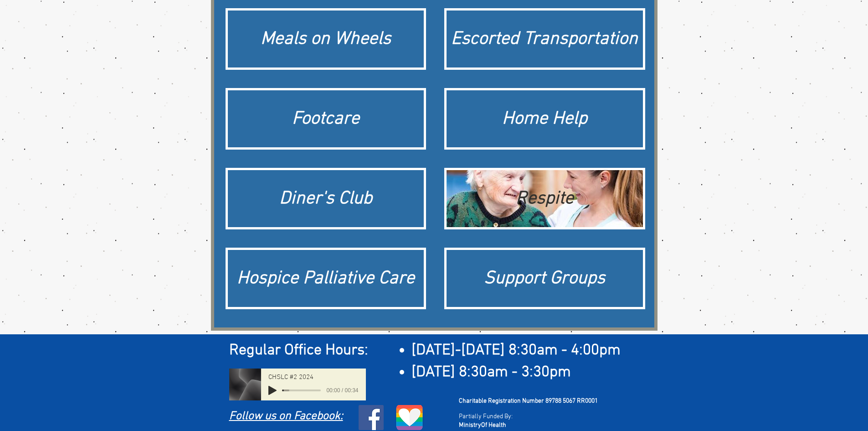  Describe the element at coordinates (326, 199) in the screenshot. I see `a: Diner's Club` at that location.